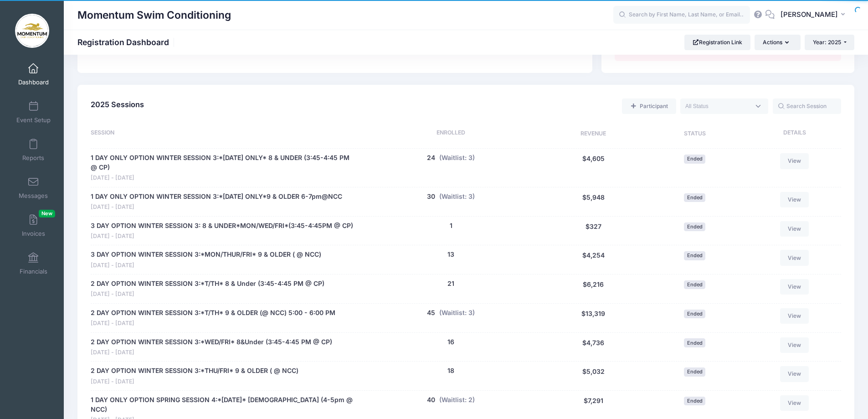 This screenshot has width=868, height=419. What do you see at coordinates (222, 226) in the screenshot?
I see `a: 3 DAY OPTION WINTER SESSION 3: 8 & UNDER*MON/WED/FRI*(3:45-4:45PM @ CP)` at bounding box center [222, 226].